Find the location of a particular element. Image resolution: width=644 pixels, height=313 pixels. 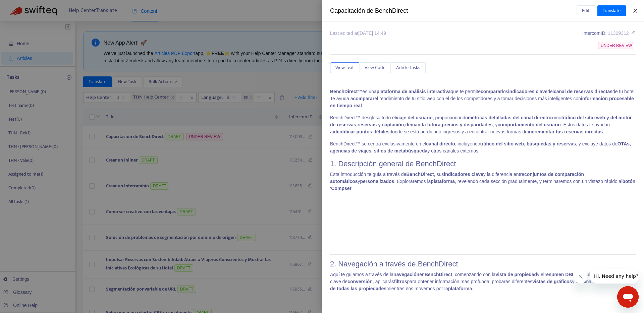

span: UNDER REVIEW is located at coordinates (616, 46).